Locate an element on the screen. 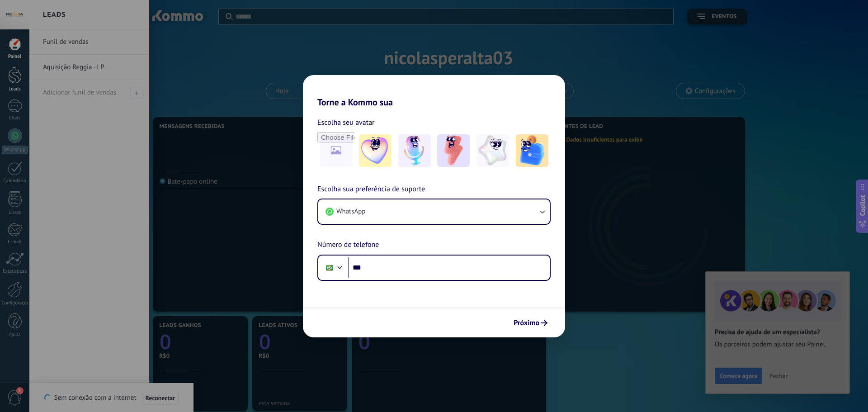 The width and height of the screenshot is (868, 412). span: Número de telefone is located at coordinates (348, 246).